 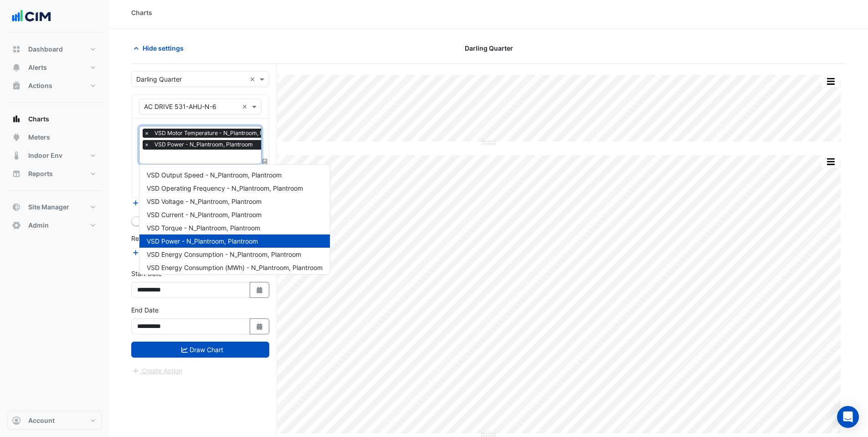 What do you see at coordinates (235, 219) in the screenshot?
I see `ng-dropdown-panel: Options list` at bounding box center [235, 219].